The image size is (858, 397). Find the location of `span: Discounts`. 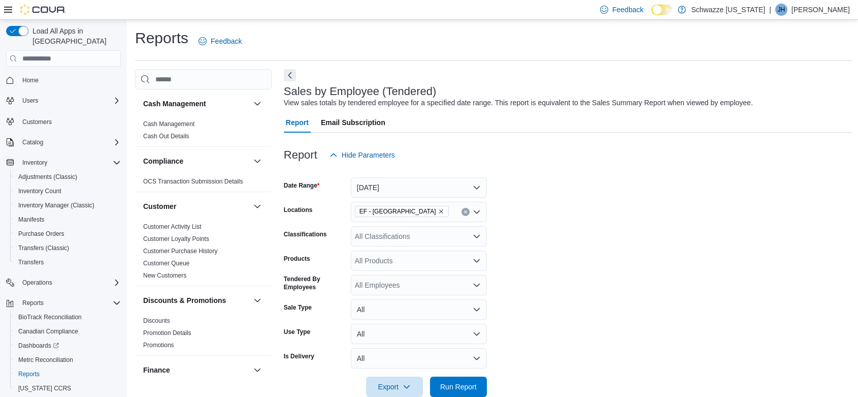

span: Discounts is located at coordinates (156, 320).